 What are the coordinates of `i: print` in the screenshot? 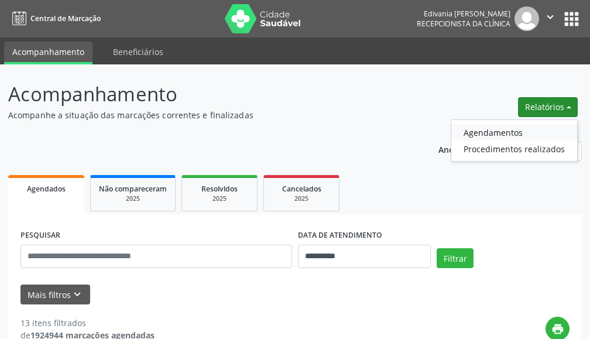 It's located at (558, 329).